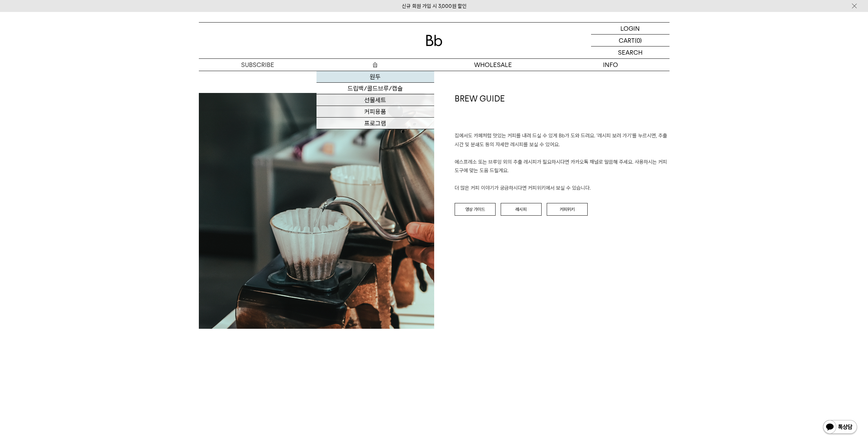  Describe the element at coordinates (258, 64) in the screenshot. I see `p: SUBSCRIBE` at that location.